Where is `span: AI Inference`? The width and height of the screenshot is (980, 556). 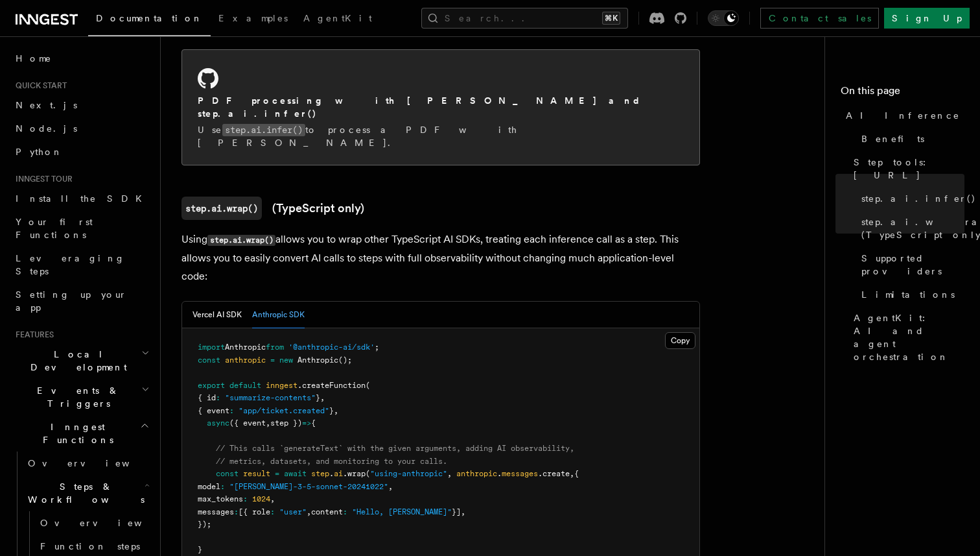 span: AI Inference is located at coordinates (903, 115).